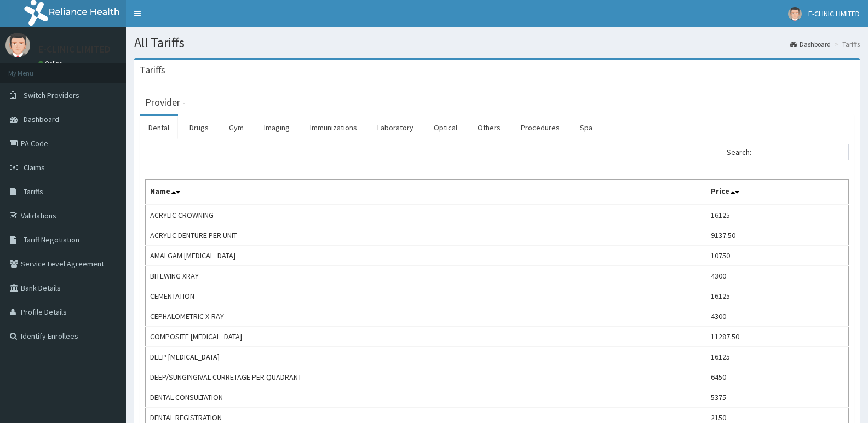 This screenshot has width=868, height=423. I want to click on a: Gym, so click(236, 128).